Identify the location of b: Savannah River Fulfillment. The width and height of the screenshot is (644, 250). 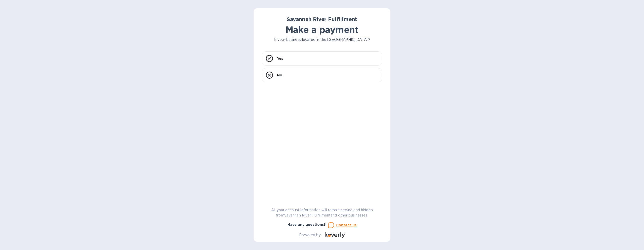
(322, 19).